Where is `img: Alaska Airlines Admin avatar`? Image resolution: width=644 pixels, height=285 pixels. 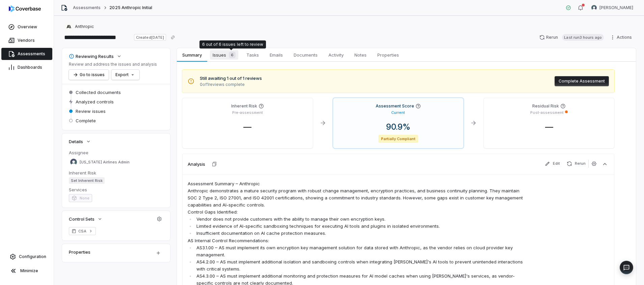
img: Alaska Airlines Admin avatar is located at coordinates (74, 162).